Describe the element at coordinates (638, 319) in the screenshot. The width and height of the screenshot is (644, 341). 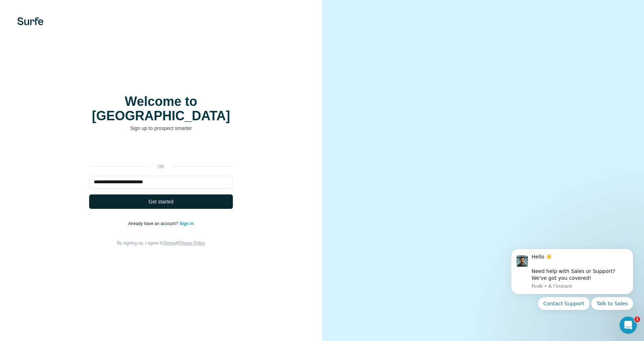
I see `span: 1` at that location.